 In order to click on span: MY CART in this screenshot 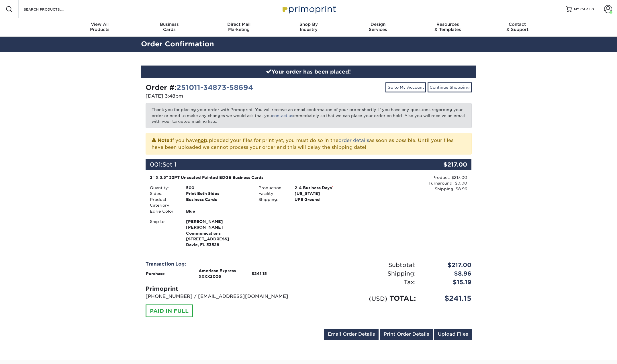, I will do `click(582, 9)`.